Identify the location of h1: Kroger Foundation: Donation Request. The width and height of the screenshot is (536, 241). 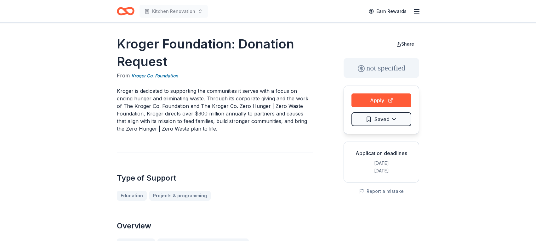
(215, 53).